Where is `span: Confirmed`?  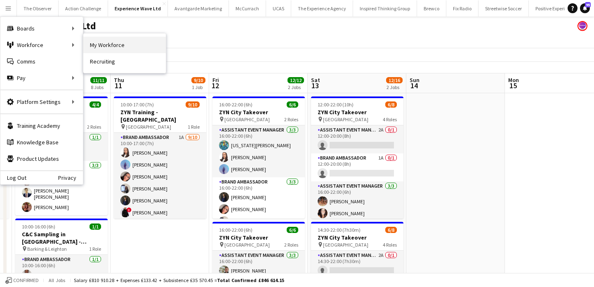 span: Confirmed is located at coordinates (26, 280).